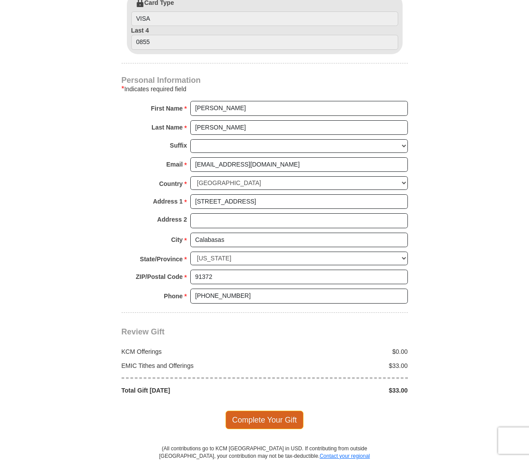 The width and height of the screenshot is (529, 460). What do you see at coordinates (265, 80) in the screenshot?
I see `h4: Personal Information` at bounding box center [265, 80].